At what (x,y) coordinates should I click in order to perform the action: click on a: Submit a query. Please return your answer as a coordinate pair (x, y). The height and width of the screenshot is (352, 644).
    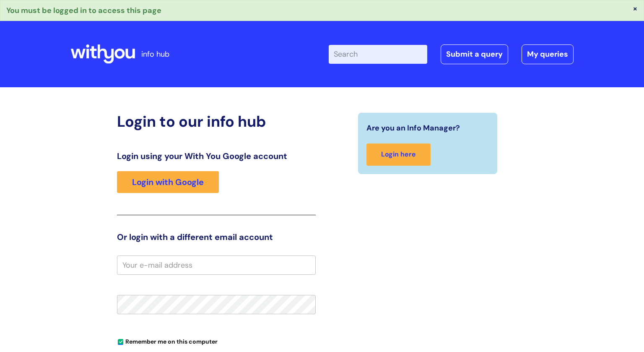
    Looking at the image, I should click on (474, 54).